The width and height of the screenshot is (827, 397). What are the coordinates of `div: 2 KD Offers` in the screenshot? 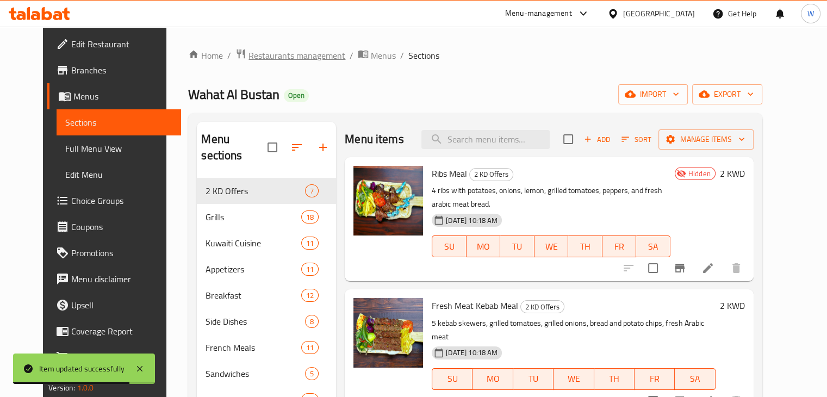 It's located at (255, 191).